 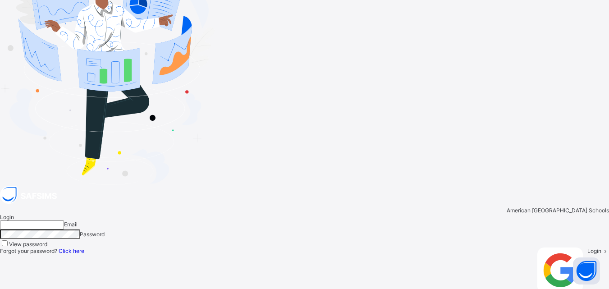 What do you see at coordinates (92, 234) in the screenshot?
I see `span: Password` at bounding box center [92, 234].